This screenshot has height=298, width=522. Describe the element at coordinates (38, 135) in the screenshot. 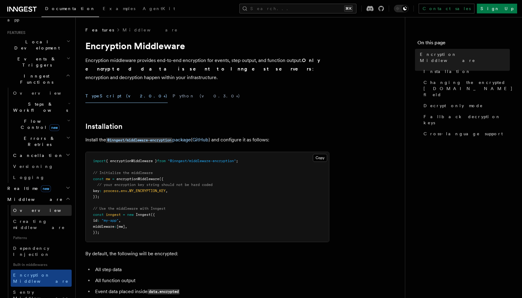

I see `div: Inngest Functions` at that location.